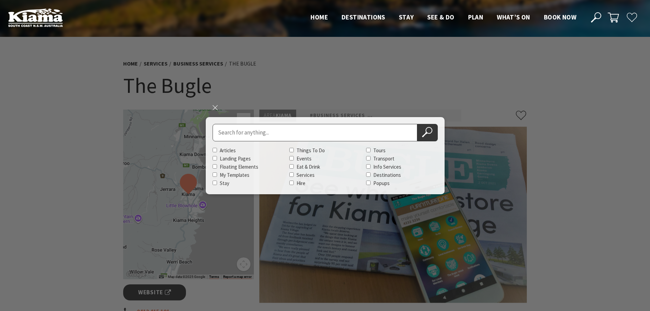 This screenshot has width=650, height=311. What do you see at coordinates (234, 175) in the screenshot?
I see `label: My Templates` at bounding box center [234, 175].